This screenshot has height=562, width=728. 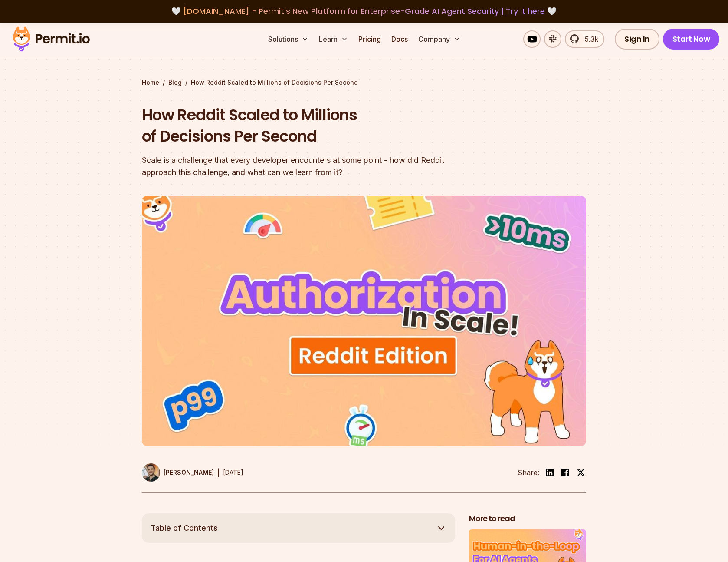 I want to click on h2: More to read, so click(x=528, y=519).